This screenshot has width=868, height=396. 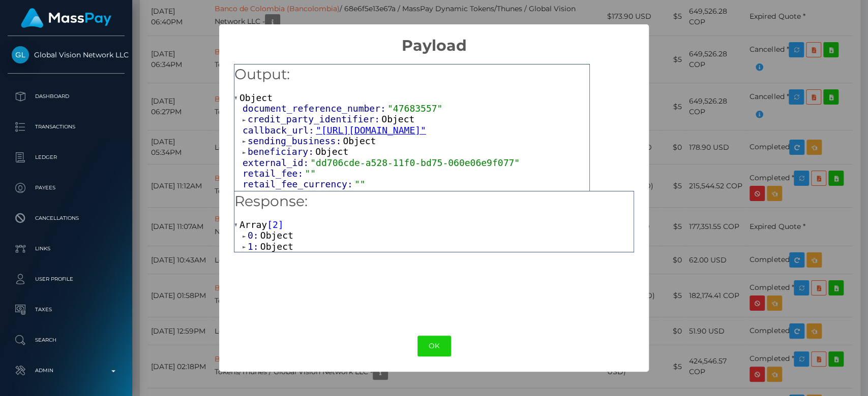 I want to click on span: "SERVICE_CHARGES", so click(x=412, y=194).